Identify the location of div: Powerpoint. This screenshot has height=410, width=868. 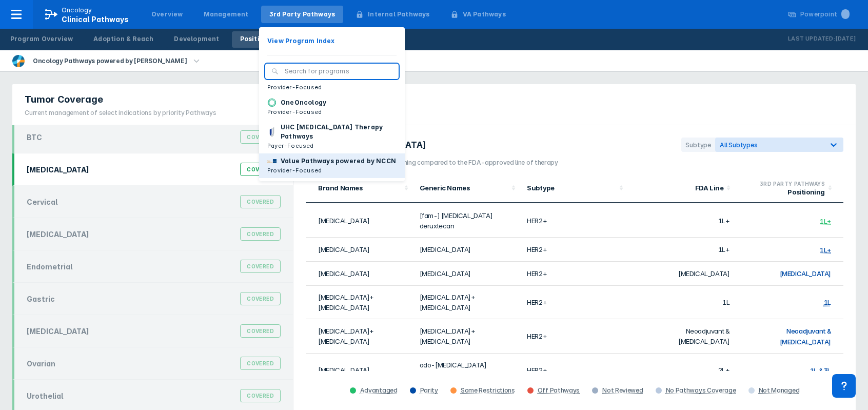
(825, 15).